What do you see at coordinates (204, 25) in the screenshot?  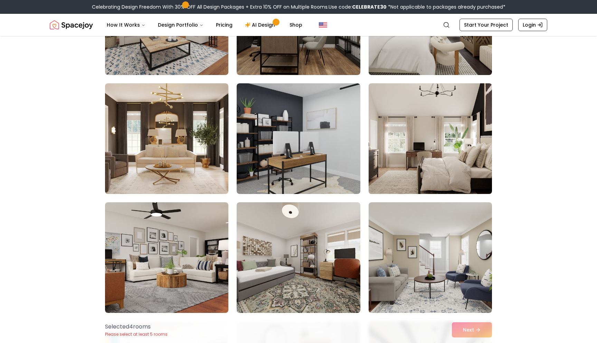 I see `nav: Main` at bounding box center [204, 25].